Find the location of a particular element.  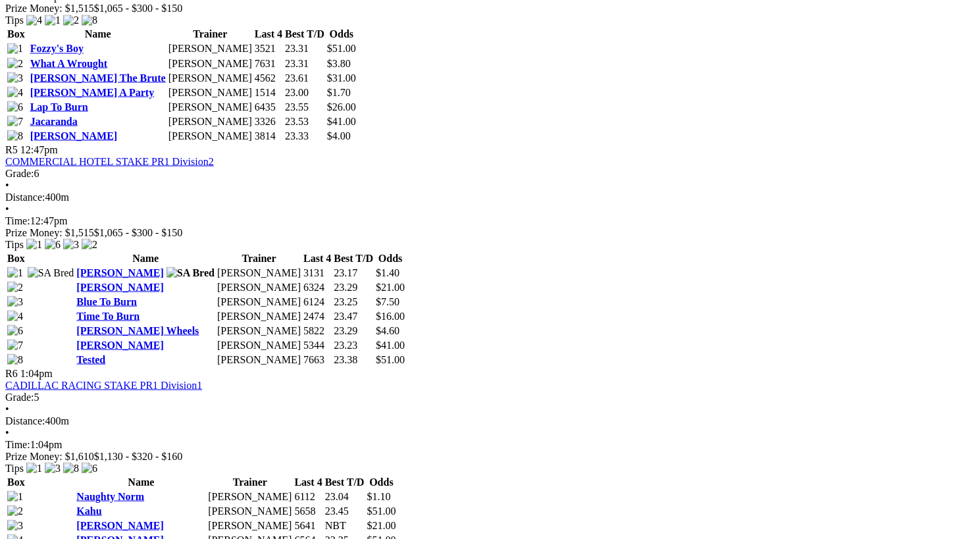

span: $51.00 is located at coordinates (342, 48).